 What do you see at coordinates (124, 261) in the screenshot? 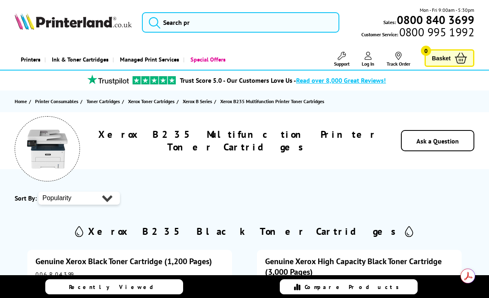
I see `a: Genuine Xerox Black Toner Cartridge (1,200 Pages)` at bounding box center [124, 261].